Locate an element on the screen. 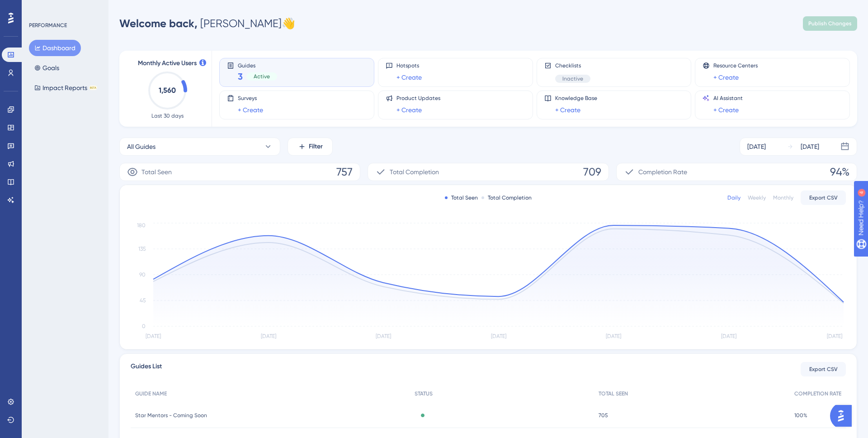  tspan: 45 is located at coordinates (143, 301).